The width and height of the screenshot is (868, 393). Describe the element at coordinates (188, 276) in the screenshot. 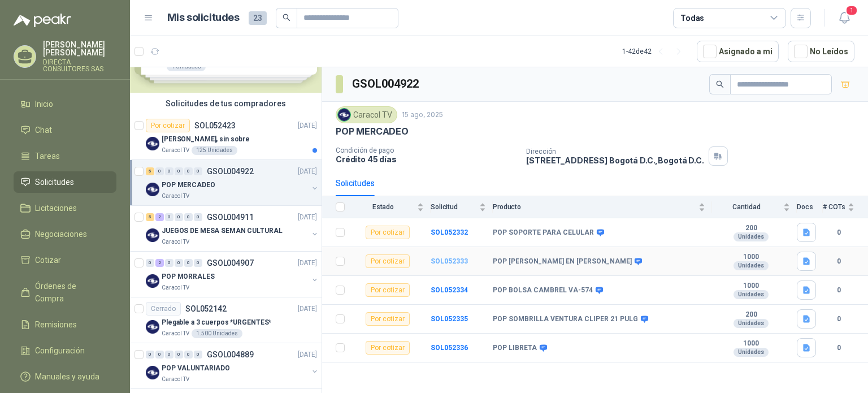

I see `p: POP MORRALES` at that location.